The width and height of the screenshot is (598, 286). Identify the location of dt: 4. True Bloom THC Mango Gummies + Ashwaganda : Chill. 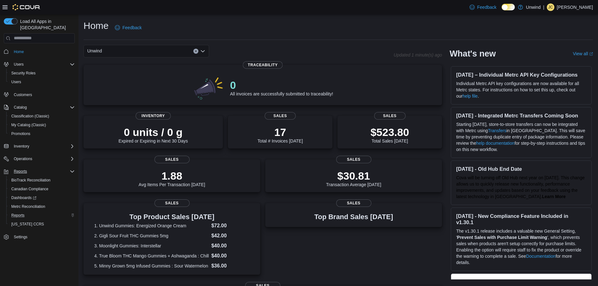
(151, 256).